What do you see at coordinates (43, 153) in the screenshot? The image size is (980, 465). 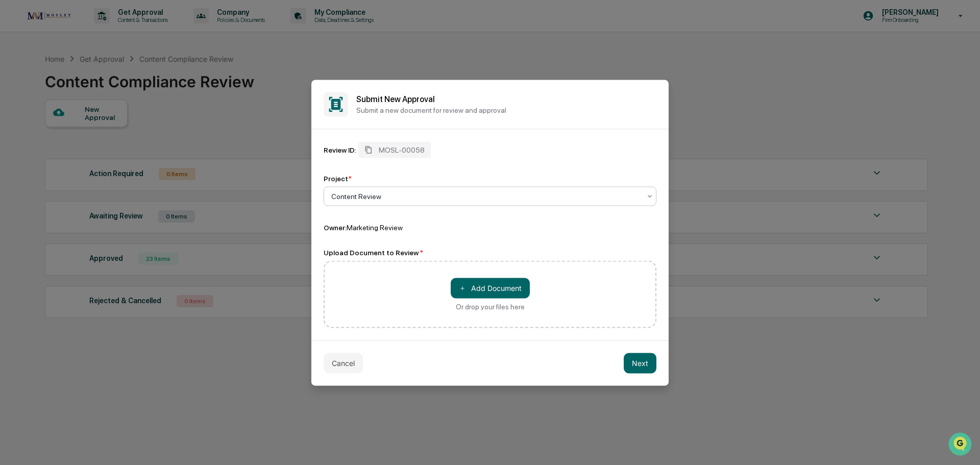 I see `span: Data Lookup` at bounding box center [43, 153].